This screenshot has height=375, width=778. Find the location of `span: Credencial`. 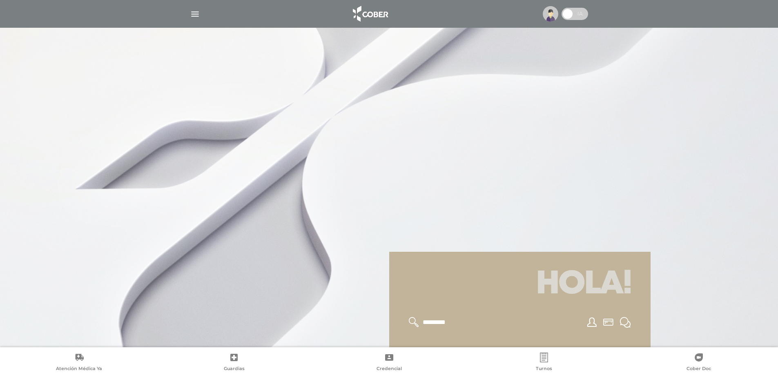

span: Credencial is located at coordinates (389, 370).